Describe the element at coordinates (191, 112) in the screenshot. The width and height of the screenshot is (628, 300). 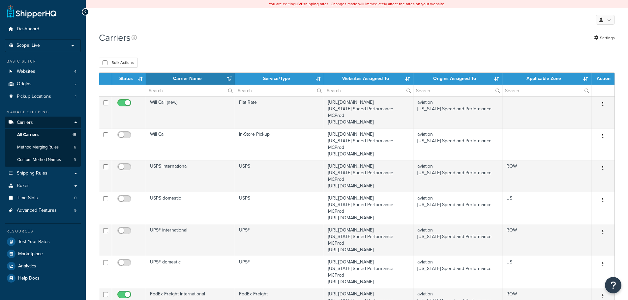
I see `td: Will Call (new)` at that location.